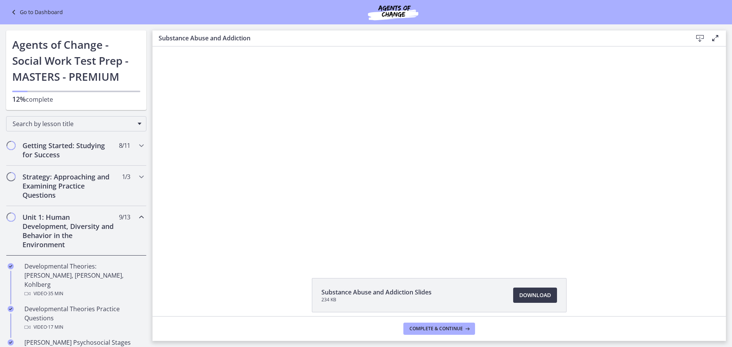 This screenshot has width=732, height=347. I want to click on span: Substance Abuse and Addiction Slides, so click(376, 292).